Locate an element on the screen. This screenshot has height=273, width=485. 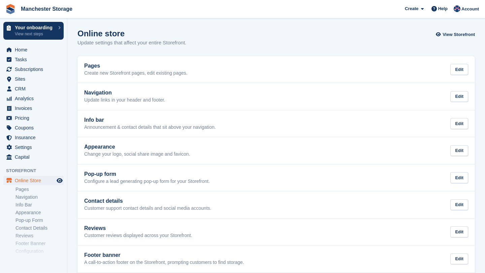
a: Check-in is located at coordinates (39, 259).